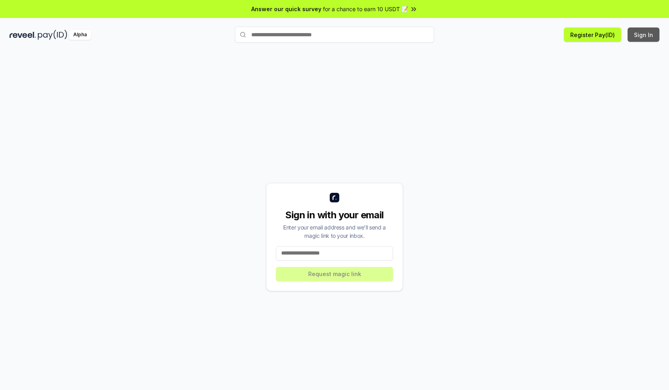 This screenshot has height=390, width=669. I want to click on div: Alpha, so click(80, 35).